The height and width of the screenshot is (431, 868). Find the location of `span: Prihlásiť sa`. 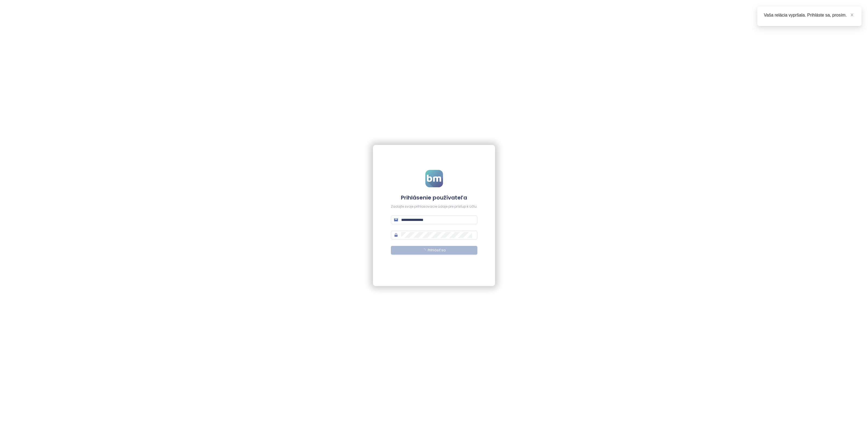

span: Prihlásiť sa is located at coordinates (437, 250).